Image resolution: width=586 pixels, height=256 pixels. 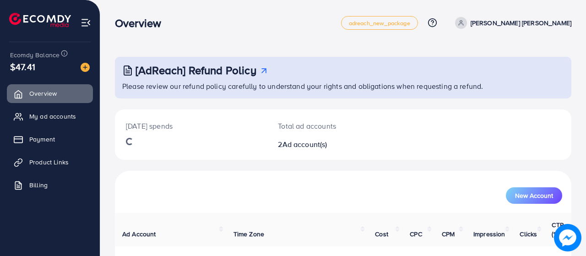 What do you see at coordinates (380, 23) in the screenshot?
I see `a: adreach_new_package` at bounding box center [380, 23].